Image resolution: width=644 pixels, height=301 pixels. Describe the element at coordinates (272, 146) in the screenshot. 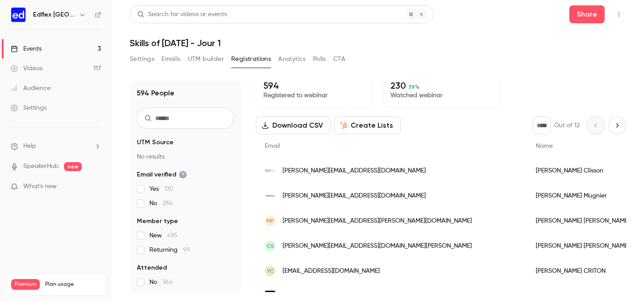

I see `span: Email` at that location.